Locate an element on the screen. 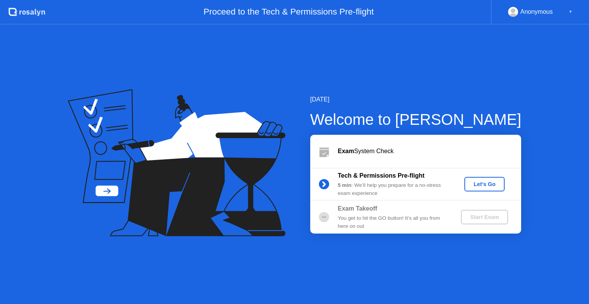 Image resolution: width=589 pixels, height=304 pixels. button: Let's Go is located at coordinates (484, 184).